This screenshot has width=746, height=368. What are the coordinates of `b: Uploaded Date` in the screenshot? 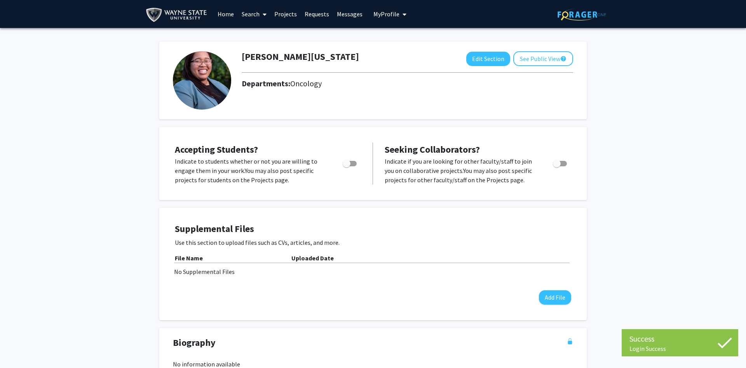 It's located at (312, 258).